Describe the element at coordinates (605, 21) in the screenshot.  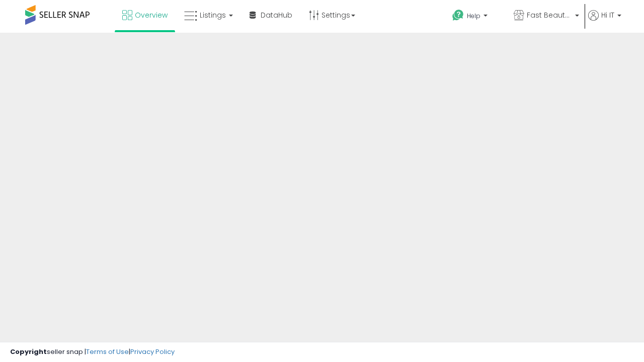
I see `a: Hi IT` at that location.